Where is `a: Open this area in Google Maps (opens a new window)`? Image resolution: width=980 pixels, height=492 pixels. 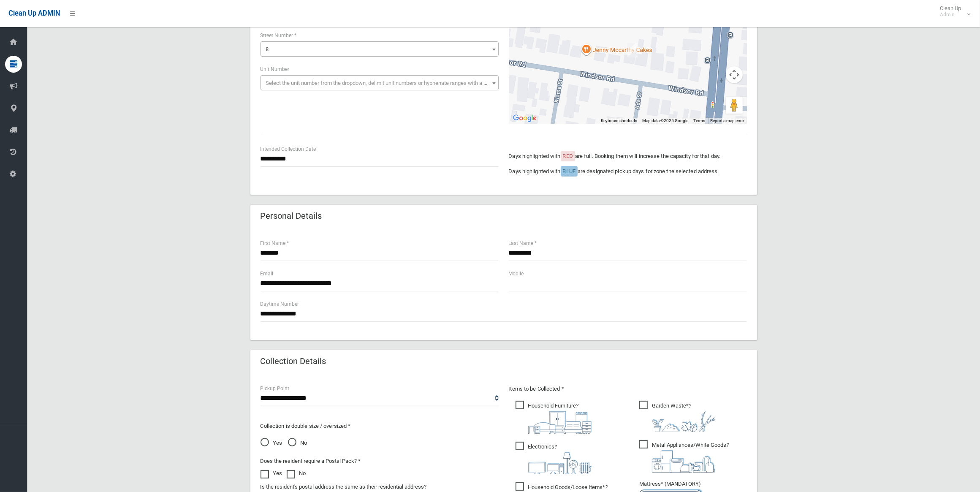
a: Open this area in Google Maps (opens a new window) is located at coordinates (525, 118).